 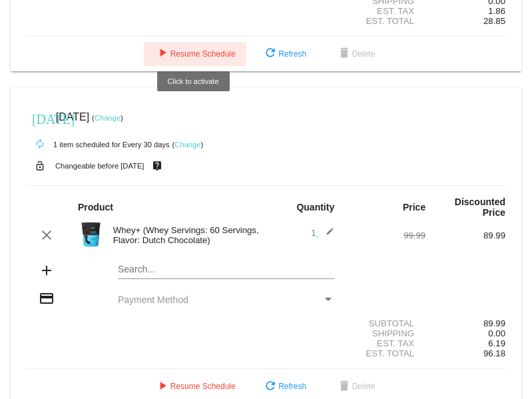 What do you see at coordinates (91, 235) in the screenshot?
I see `img: Image-1-Carousel-Whey-5lb-Chocolate-no-badge-Transp.png` at bounding box center [91, 235].